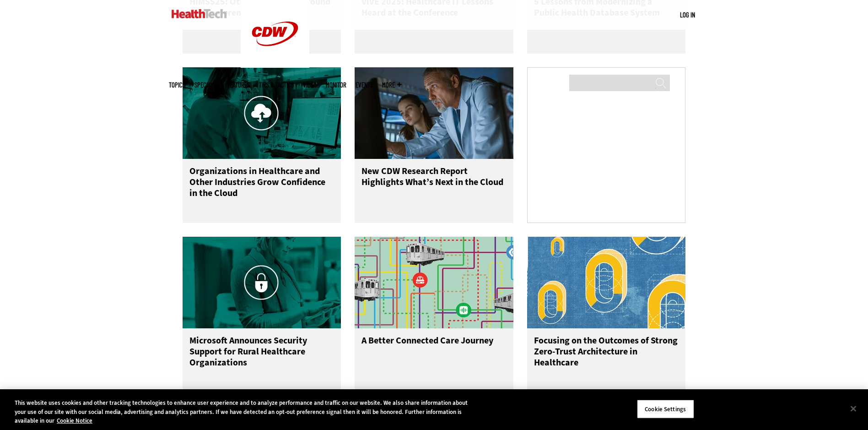 The width and height of the screenshot is (868, 430). What do you see at coordinates (606, 353) in the screenshot?
I see `h3: Focusing on the Outcomes of Strong Zero-Trust Architecture in Healthcare` at bounding box center [606, 353].